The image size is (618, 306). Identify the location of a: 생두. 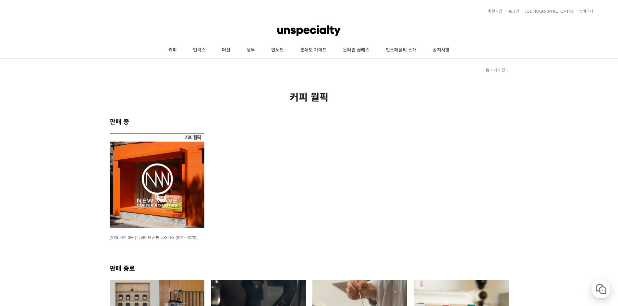
(251, 50).